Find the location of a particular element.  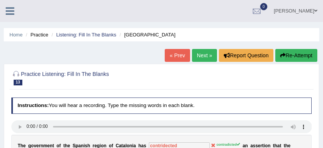

a: Listening: Fill In The Blanks is located at coordinates (86, 34).